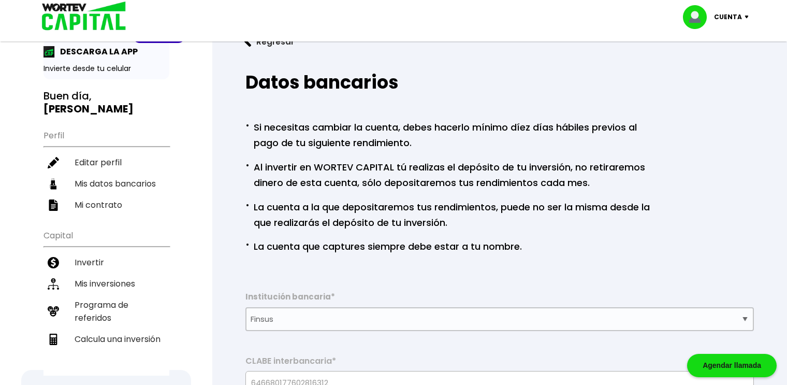  What do you see at coordinates (106, 339) in the screenshot?
I see `li: Calcula una inversión` at bounding box center [106, 339].